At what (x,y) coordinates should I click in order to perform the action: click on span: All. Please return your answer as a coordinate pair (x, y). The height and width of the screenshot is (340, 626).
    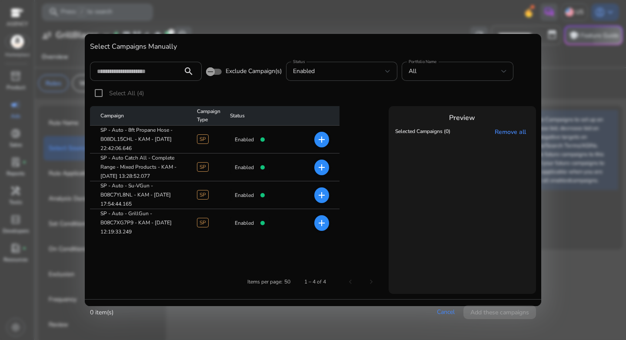
    Looking at the image, I should click on (413, 71).